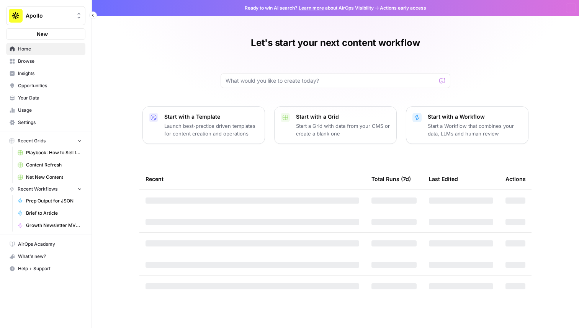  Describe the element at coordinates (443, 179) in the screenshot. I see `div: Last Edited` at that location.